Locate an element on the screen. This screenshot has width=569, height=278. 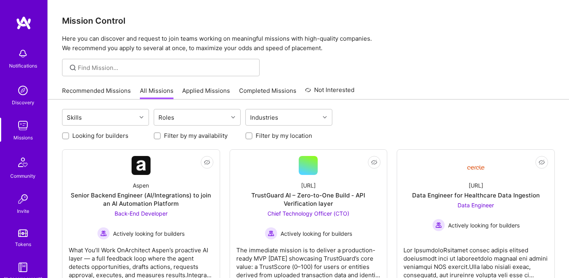
div: Discovery is located at coordinates (23, 102).